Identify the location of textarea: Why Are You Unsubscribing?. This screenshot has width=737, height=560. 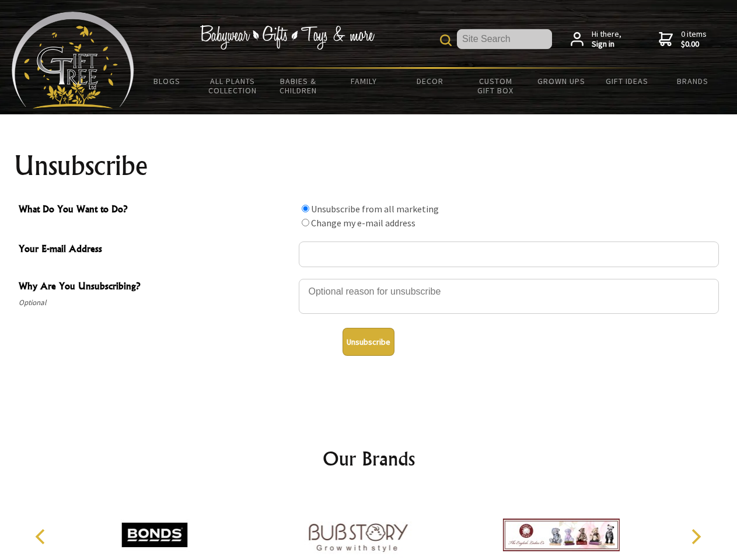
(509, 296).